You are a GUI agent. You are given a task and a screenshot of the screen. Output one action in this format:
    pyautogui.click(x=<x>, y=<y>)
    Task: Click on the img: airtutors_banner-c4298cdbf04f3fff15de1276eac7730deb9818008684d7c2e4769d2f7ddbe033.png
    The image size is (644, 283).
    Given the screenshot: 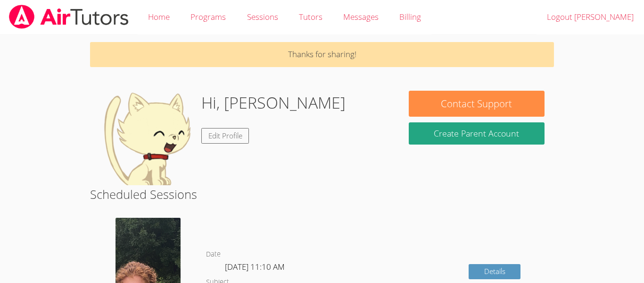 What is the action you would take?
    pyautogui.click(x=69, y=17)
    